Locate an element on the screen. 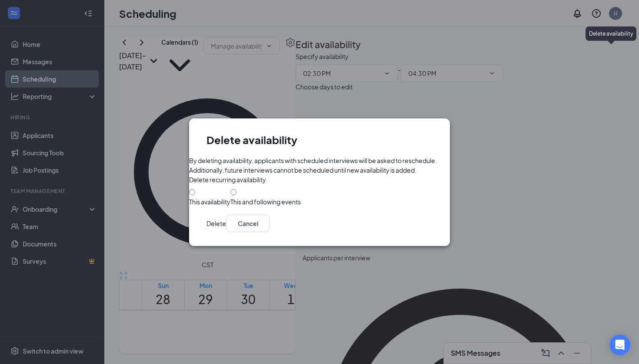 Image resolution: width=639 pixels, height=364 pixels. button: Cancel is located at coordinates (248, 224).